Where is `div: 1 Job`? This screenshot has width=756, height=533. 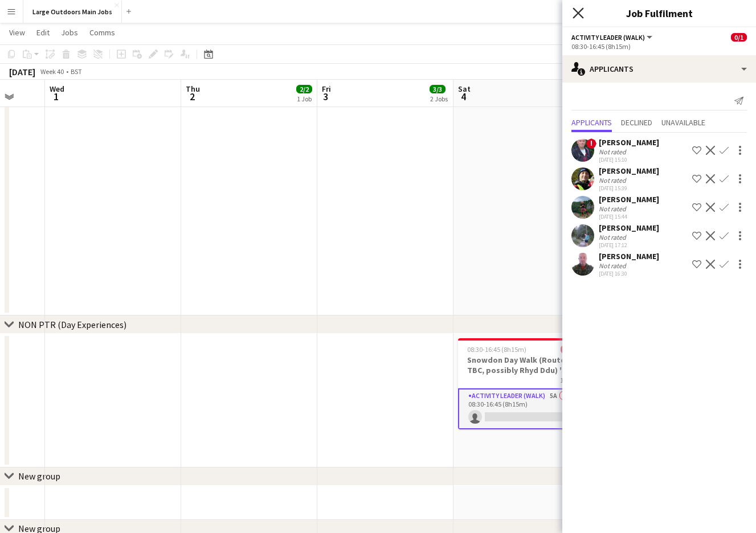 div: 1 Job is located at coordinates (305, 98).